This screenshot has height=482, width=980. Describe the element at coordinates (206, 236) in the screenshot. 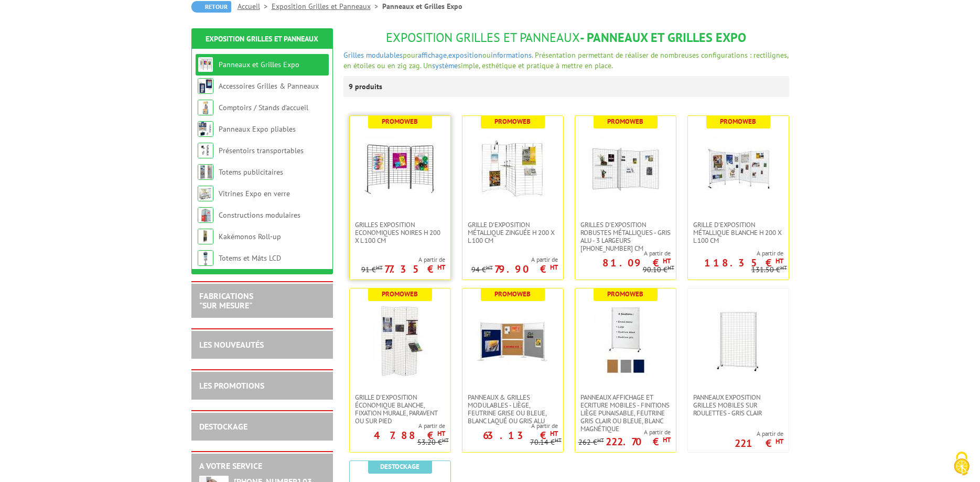

I see `img: Kakémonos Roll-up` at that location.